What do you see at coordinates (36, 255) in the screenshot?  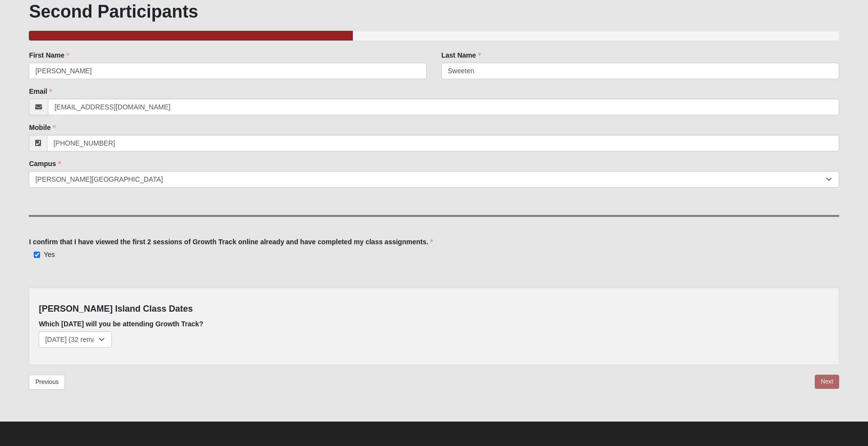 I see `input: Yes` at bounding box center [36, 255].